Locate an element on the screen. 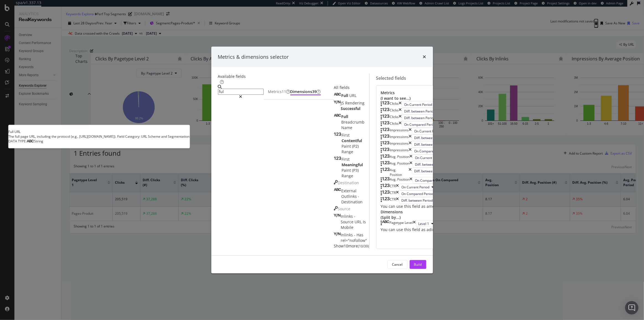  span: rel="nofollow" is located at coordinates (354, 240).